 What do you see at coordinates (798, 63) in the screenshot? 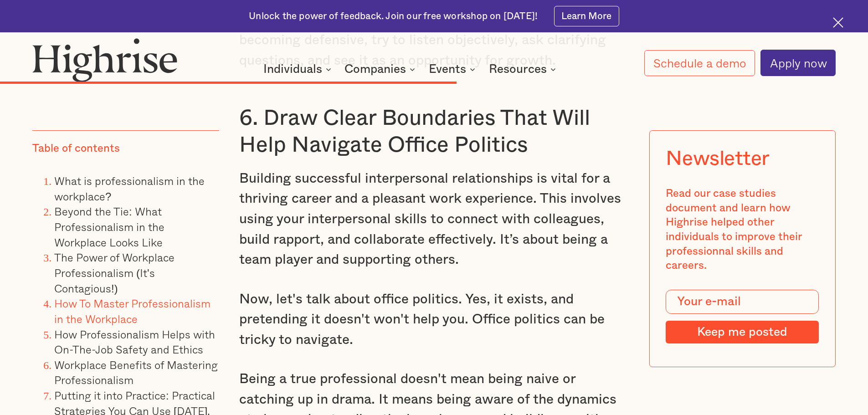
I see `a: Apply now` at bounding box center [798, 63].